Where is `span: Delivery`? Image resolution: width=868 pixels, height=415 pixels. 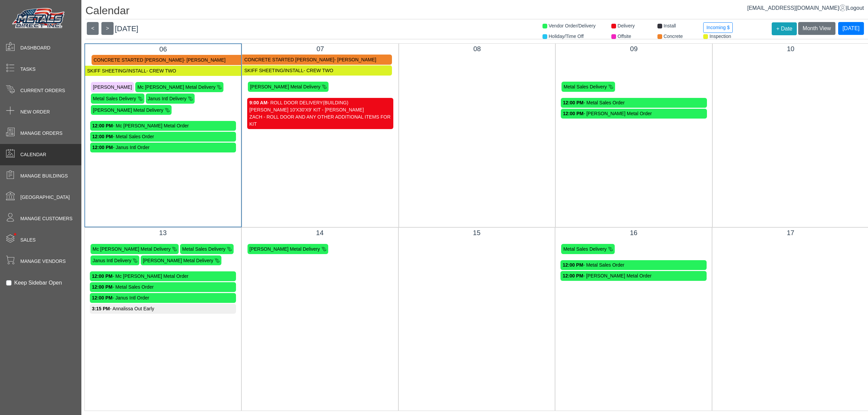
span: Delivery is located at coordinates (626, 26).